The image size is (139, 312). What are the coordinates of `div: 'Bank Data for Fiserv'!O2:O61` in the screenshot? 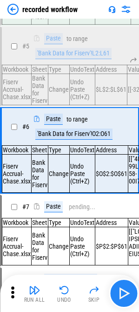 It's located at (74, 134).